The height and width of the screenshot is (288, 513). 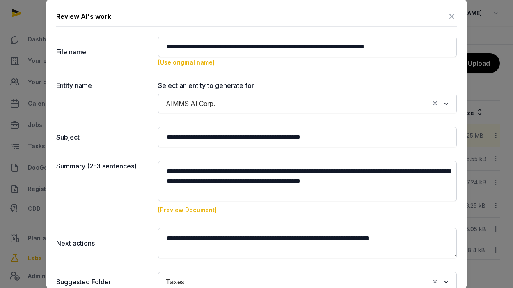 I want to click on div: Search for option, so click(x=307, y=103).